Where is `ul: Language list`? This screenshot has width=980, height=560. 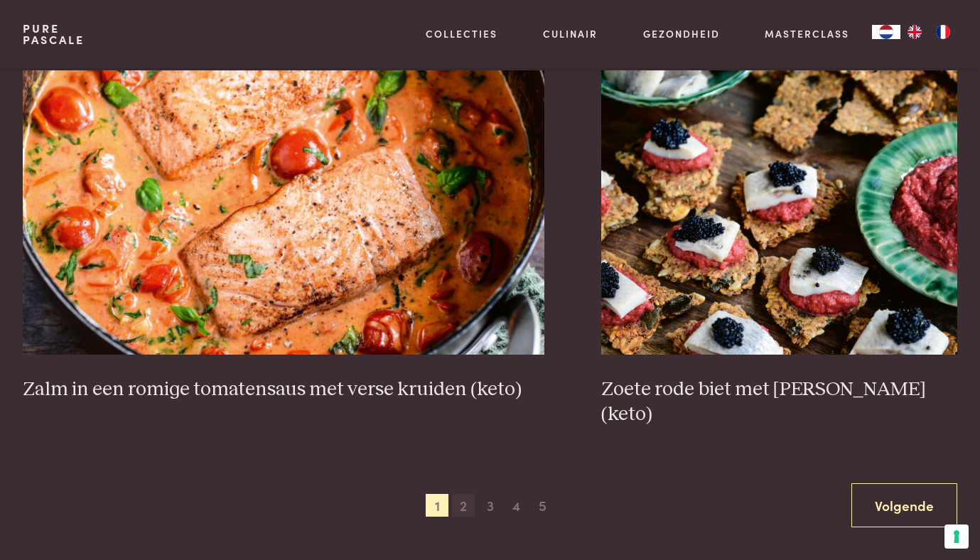
ul: Language list is located at coordinates (929, 32).